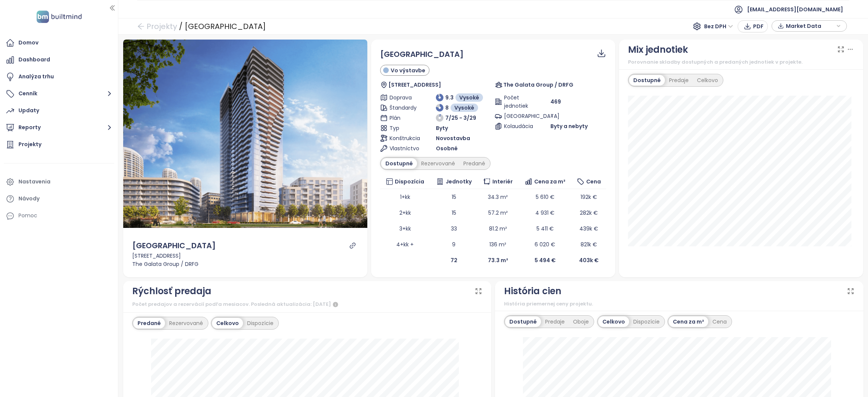 The width and height of the screenshot is (868, 397). I want to click on div: História cien, so click(533, 291).